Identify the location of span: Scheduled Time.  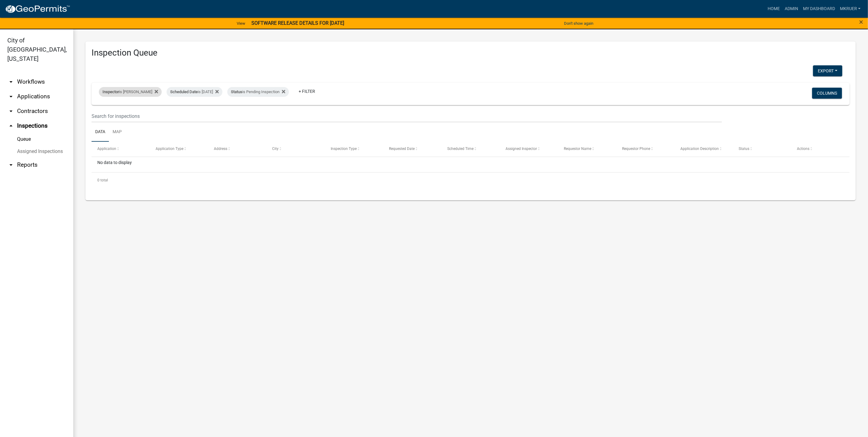
(461, 148).